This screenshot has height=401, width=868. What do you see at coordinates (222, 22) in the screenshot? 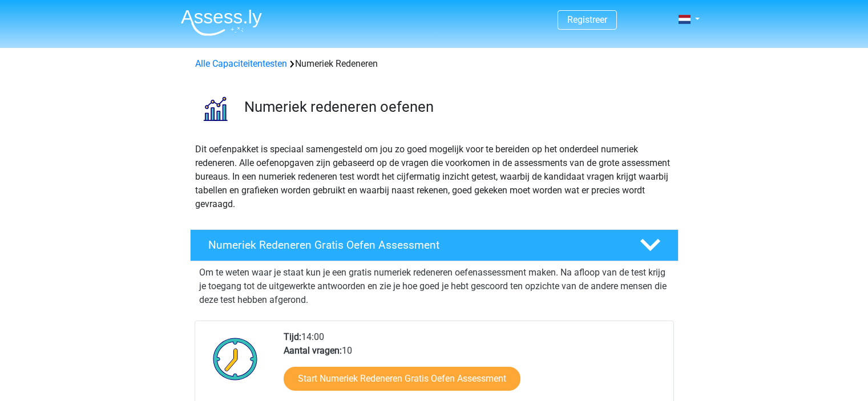
I see `img: Assessly` at bounding box center [222, 22].